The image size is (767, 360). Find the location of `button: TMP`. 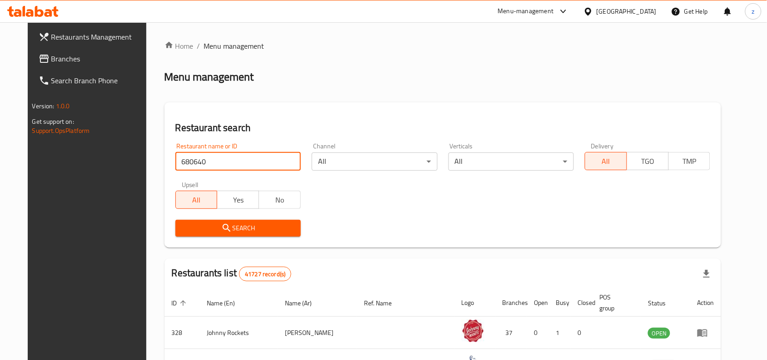

button: TMP is located at coordinates (690, 161).